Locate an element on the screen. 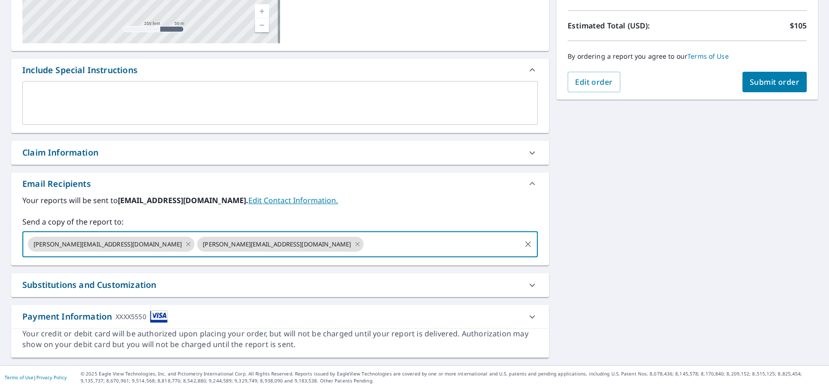 The height and width of the screenshot is (389, 829). div: Payment InformationXXXX5550cardImage is located at coordinates (280, 316).